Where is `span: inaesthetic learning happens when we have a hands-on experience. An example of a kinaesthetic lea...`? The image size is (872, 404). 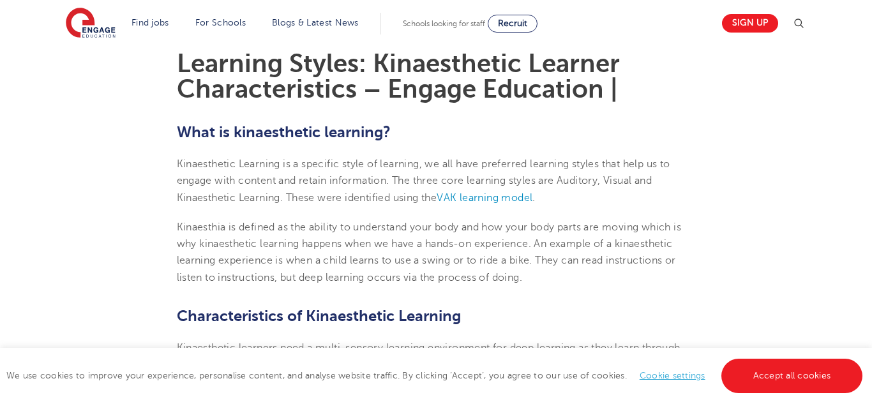
span: inaesthetic learning happens when we have a hands-on experience. An example of a kinaesthetic lea... is located at coordinates (426, 260).